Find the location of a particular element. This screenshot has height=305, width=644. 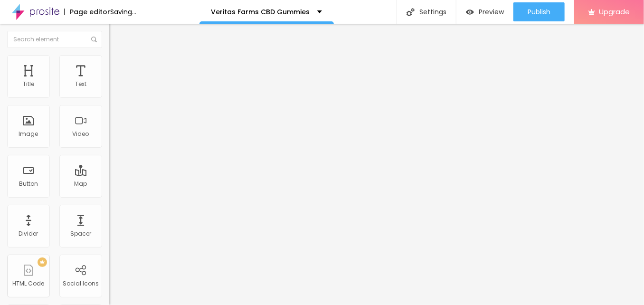

div: Button is located at coordinates (29, 184).